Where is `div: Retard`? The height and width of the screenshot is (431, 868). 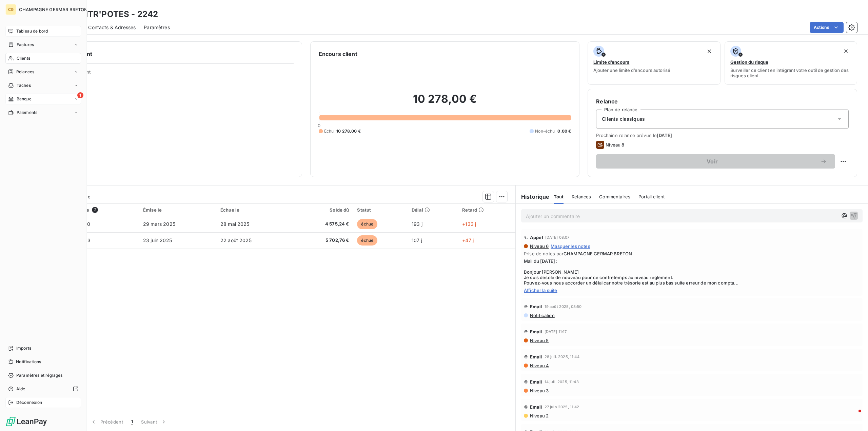 div: Retard is located at coordinates (487, 210).